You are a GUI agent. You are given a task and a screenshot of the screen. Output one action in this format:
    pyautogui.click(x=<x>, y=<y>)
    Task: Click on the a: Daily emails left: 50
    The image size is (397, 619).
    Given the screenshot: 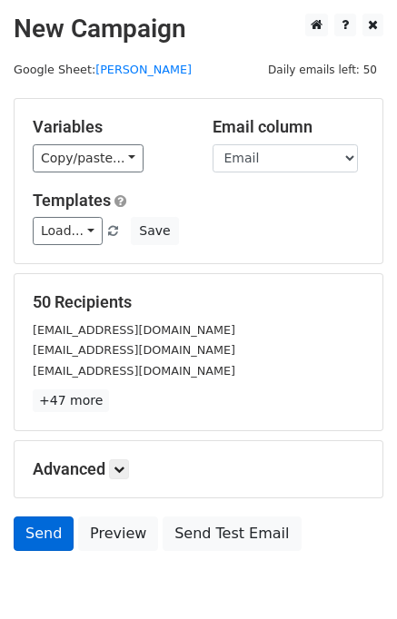 What is the action you would take?
    pyautogui.click(x=322, y=69)
    